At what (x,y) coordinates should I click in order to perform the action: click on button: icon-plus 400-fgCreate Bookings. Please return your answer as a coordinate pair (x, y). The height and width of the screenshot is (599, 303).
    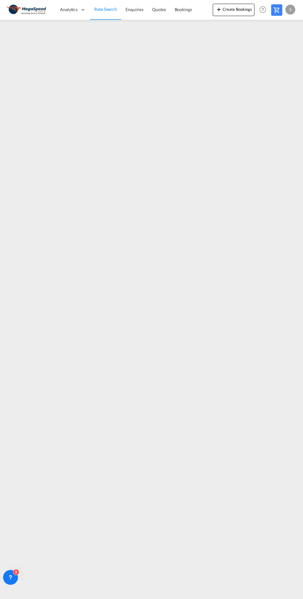
    Looking at the image, I should click on (233, 10).